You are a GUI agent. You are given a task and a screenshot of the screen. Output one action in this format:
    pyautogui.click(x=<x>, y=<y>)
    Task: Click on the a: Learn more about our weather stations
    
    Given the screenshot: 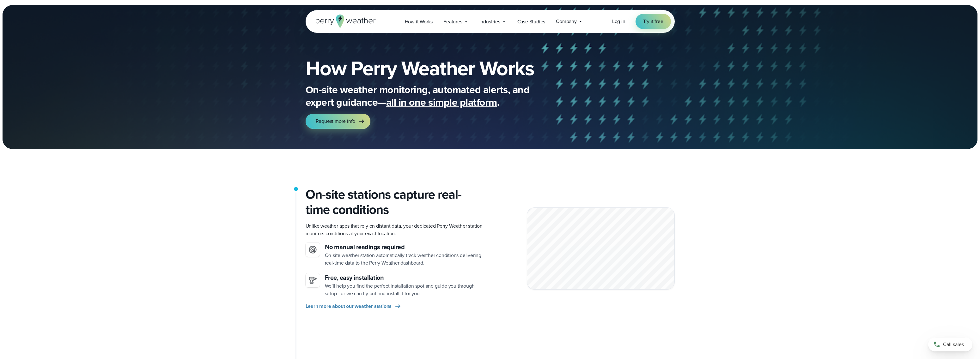 What is the action you would take?
    pyautogui.click(x=353, y=307)
    